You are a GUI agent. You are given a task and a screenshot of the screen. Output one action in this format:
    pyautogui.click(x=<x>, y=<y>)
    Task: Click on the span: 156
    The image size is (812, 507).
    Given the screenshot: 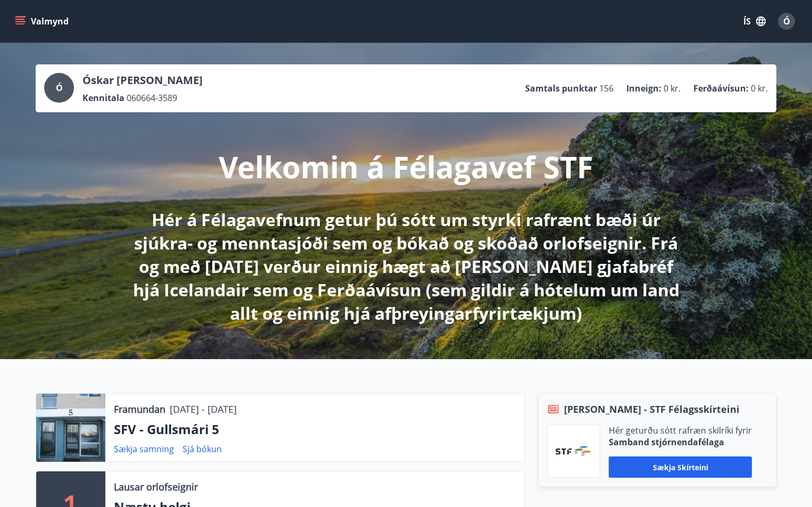 What is the action you would take?
    pyautogui.click(x=606, y=88)
    